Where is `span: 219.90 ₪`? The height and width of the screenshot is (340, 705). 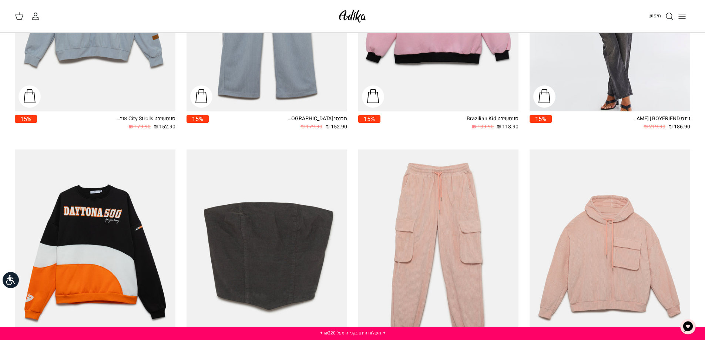 span: 219.90 ₪ is located at coordinates (654, 127).